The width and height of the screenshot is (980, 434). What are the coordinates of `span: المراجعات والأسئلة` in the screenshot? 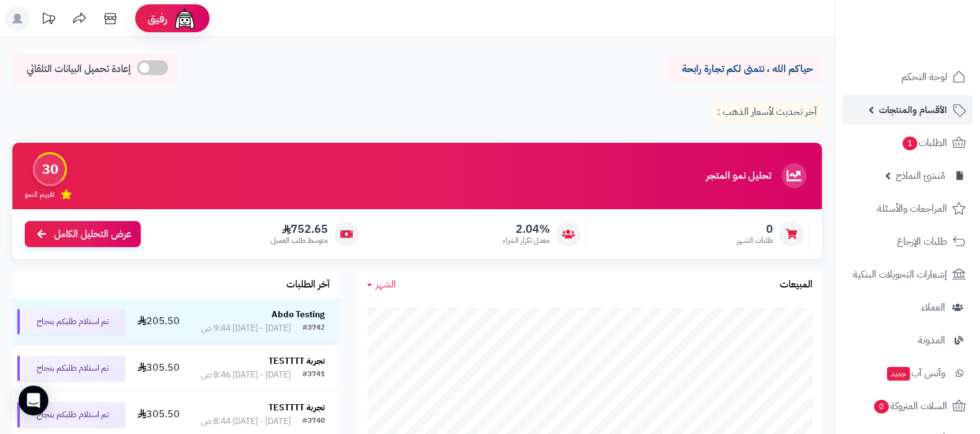 It's located at (912, 209).